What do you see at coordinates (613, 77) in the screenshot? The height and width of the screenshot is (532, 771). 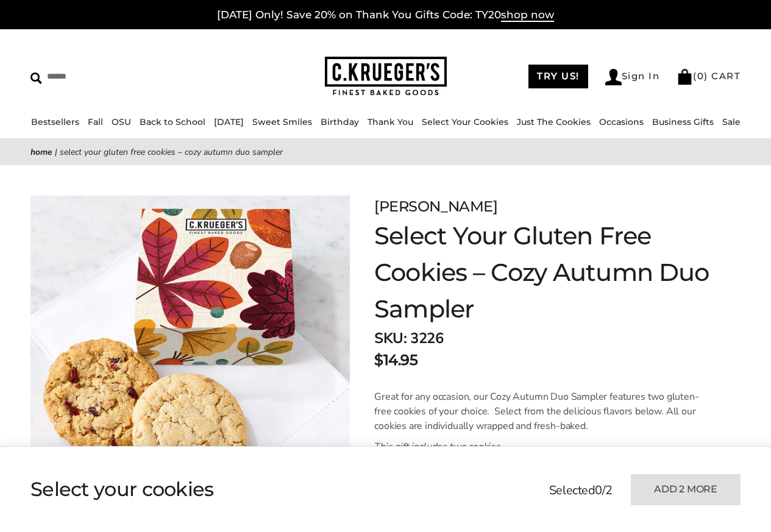 I see `img: Account` at bounding box center [613, 77].